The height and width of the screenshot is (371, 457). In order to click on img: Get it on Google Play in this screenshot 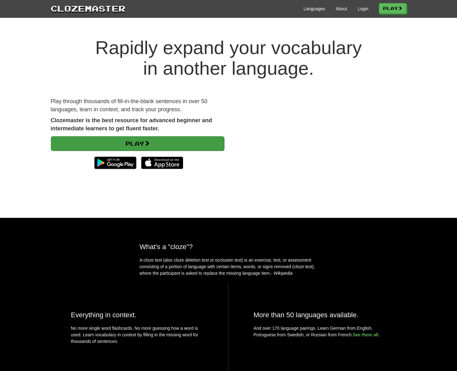, I will do `click(115, 163)`.